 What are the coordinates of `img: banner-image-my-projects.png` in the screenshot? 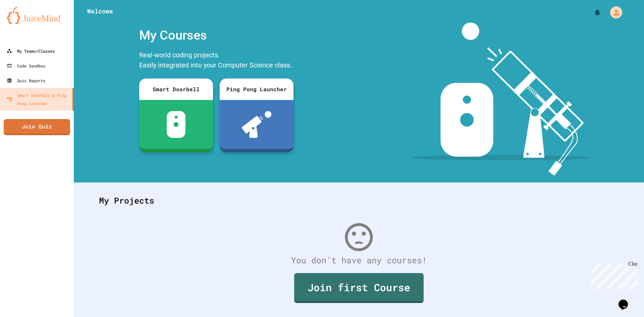 It's located at (501, 99).